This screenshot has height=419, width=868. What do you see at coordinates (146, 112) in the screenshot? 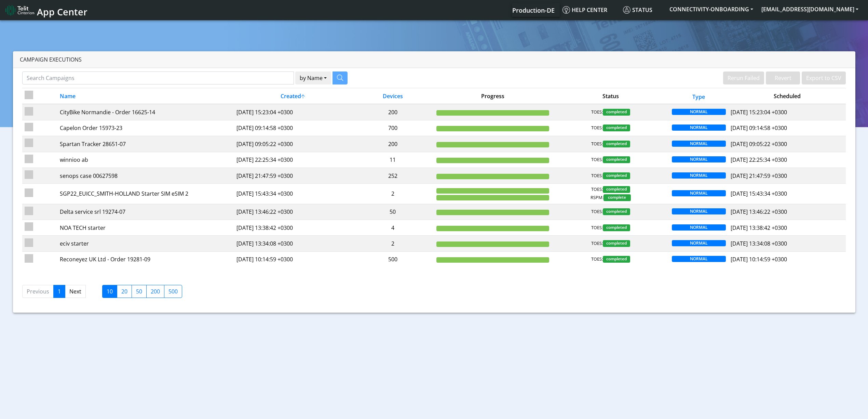
I see `div: CityBike Normandie - Order 16625-14` at bounding box center [146, 112].